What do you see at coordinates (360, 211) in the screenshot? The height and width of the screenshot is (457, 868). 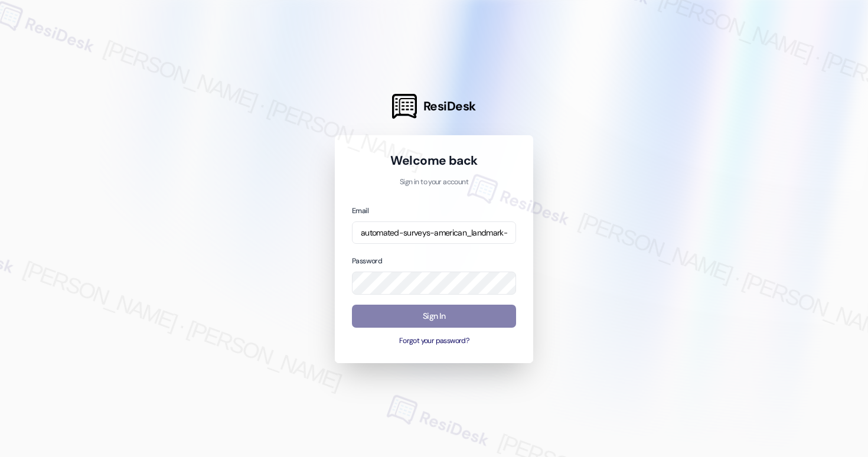 I see `label: Email` at bounding box center [360, 211].